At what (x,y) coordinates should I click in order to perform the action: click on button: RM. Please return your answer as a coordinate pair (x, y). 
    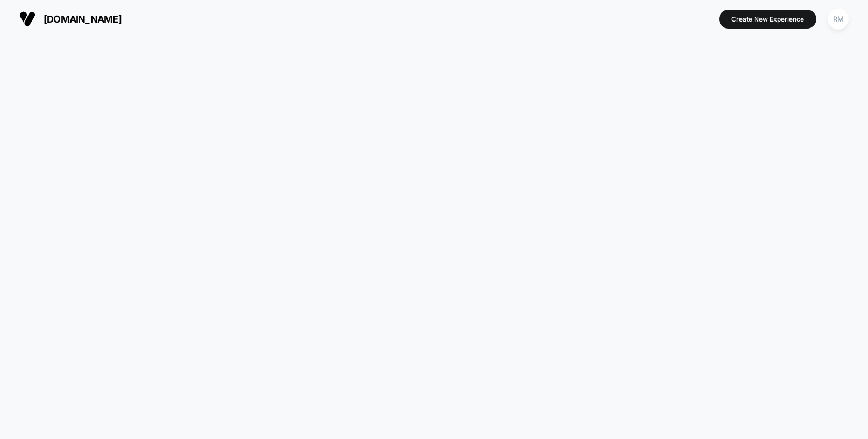
    Looking at the image, I should click on (838, 19).